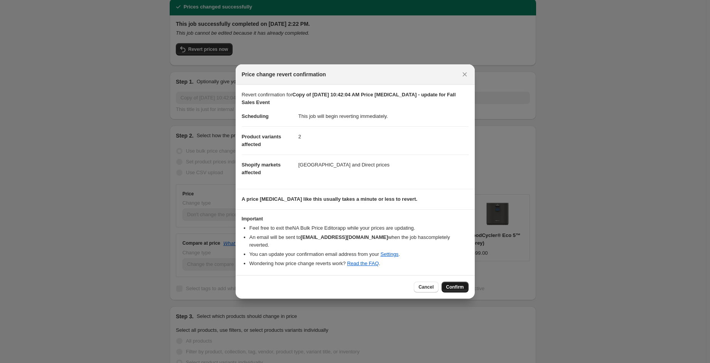  What do you see at coordinates (359, 254) in the screenshot?
I see `li: You can update your confirmation email address from your .` at bounding box center [359, 254].